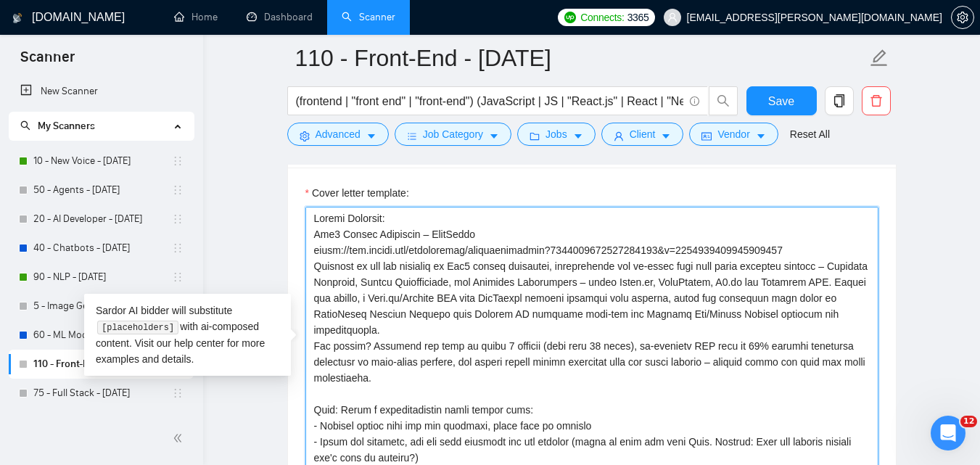  Describe the element at coordinates (17, 18) in the screenshot. I see `img: logo` at that location.